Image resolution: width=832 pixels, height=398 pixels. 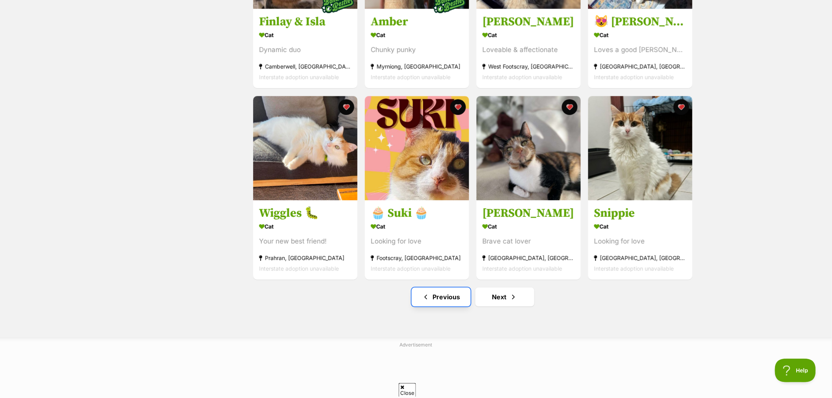 What do you see at coordinates (640, 148) in the screenshot?
I see `img: Snippie` at bounding box center [640, 148].